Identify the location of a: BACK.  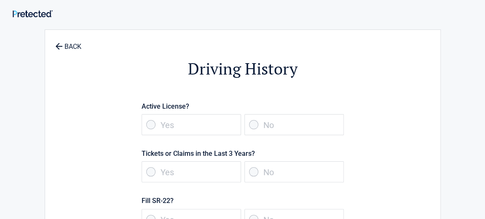
(68, 43).